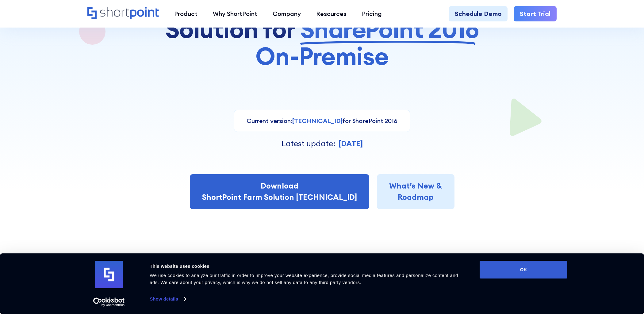 The height and width of the screenshot is (314, 644). What do you see at coordinates (478, 14) in the screenshot?
I see `a: Schedule Demo` at bounding box center [478, 14].